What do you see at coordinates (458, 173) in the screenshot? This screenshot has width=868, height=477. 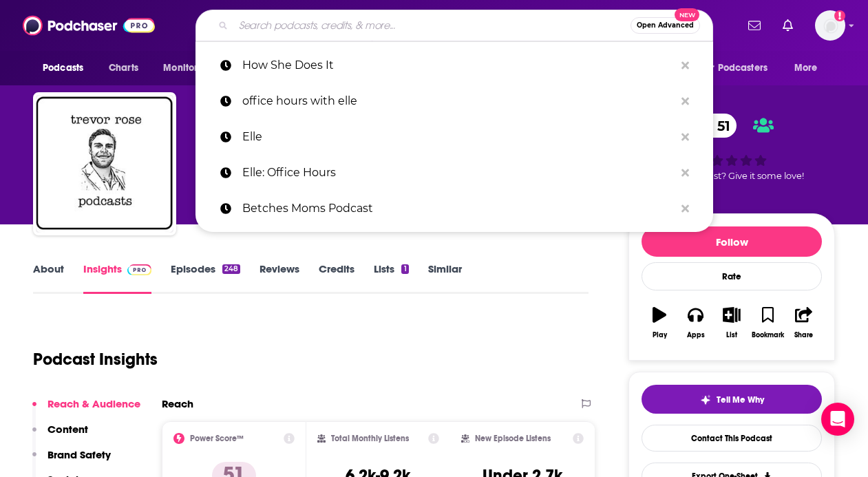 I see `p: Elle: Office Hours` at bounding box center [458, 173].